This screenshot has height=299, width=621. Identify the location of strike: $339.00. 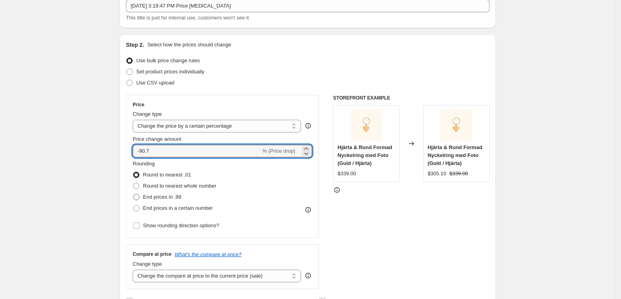
(459, 173).